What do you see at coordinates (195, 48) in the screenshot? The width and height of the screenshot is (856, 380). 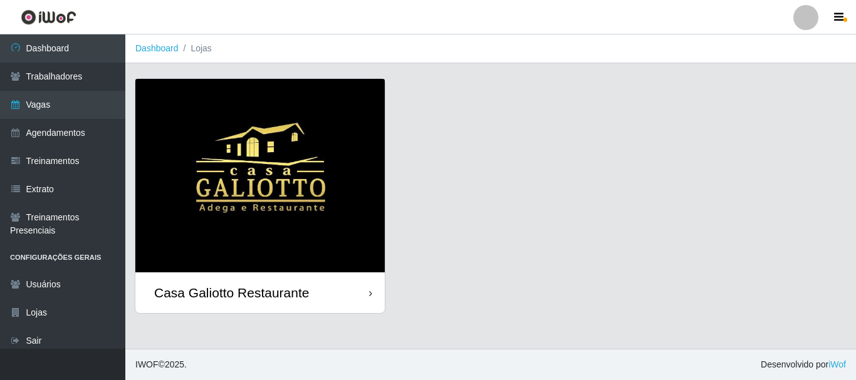 I see `li: Lojas` at bounding box center [195, 48].